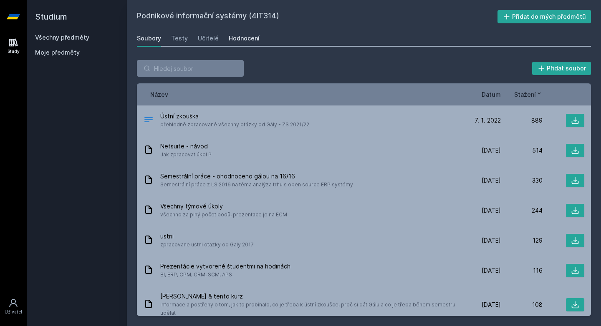 The image size is (601, 326). Describe the element at coordinates (225, 275) in the screenshot. I see `span: BI, ERP, CPM, CRM, SCM, APS` at that location.